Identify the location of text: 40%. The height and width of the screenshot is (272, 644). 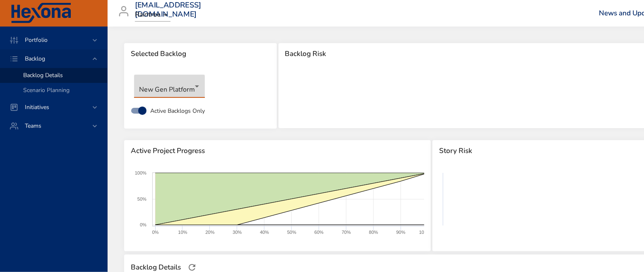
(265, 232).